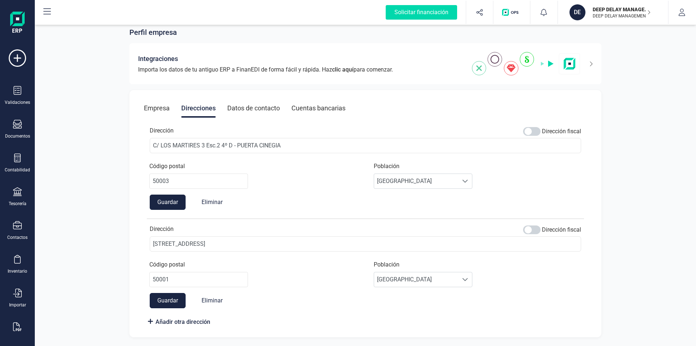 The width and height of the screenshot is (696, 346). Describe the element at coordinates (17, 102) in the screenshot. I see `div: Validaciones` at that location.